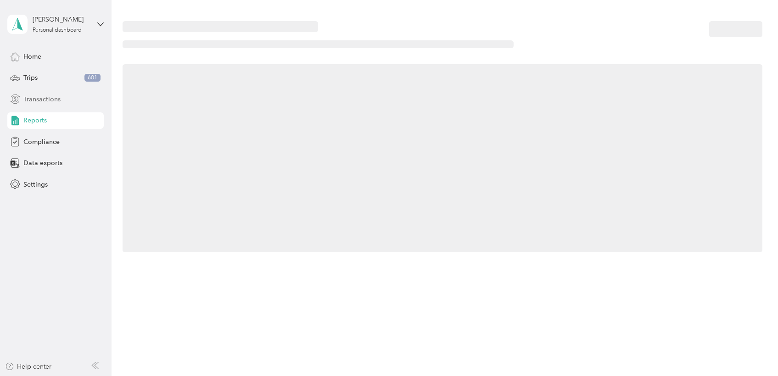  Describe the element at coordinates (28, 367) in the screenshot. I see `div: Help center` at that location.